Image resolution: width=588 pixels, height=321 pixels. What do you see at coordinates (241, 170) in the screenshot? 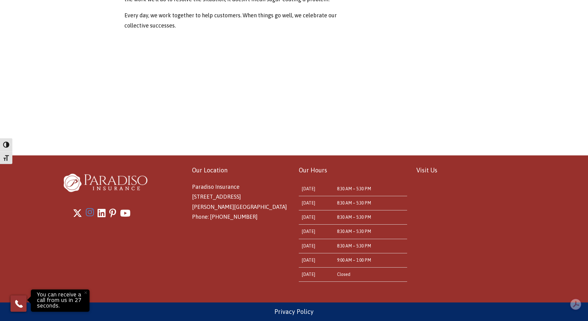
I see `p: Our Location` at bounding box center [241, 170].